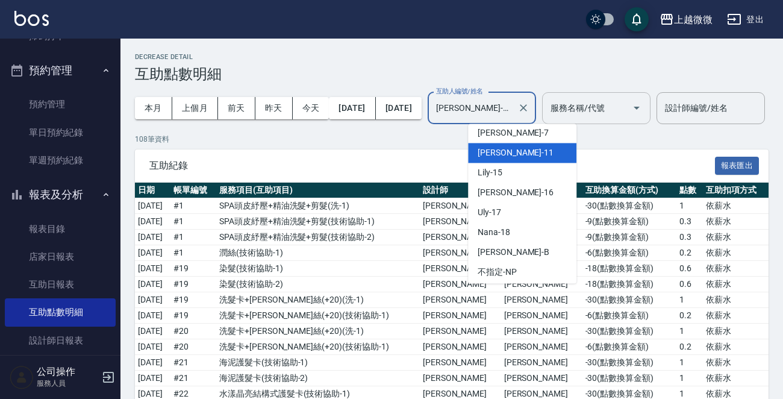  Describe the element at coordinates (636, 19) in the screenshot. I see `button: save` at that location.